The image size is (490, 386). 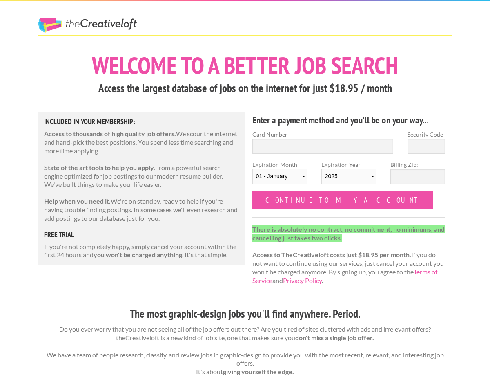 I want to click on h4: Enter a payment method and you'll be on your way..., so click(x=349, y=120).